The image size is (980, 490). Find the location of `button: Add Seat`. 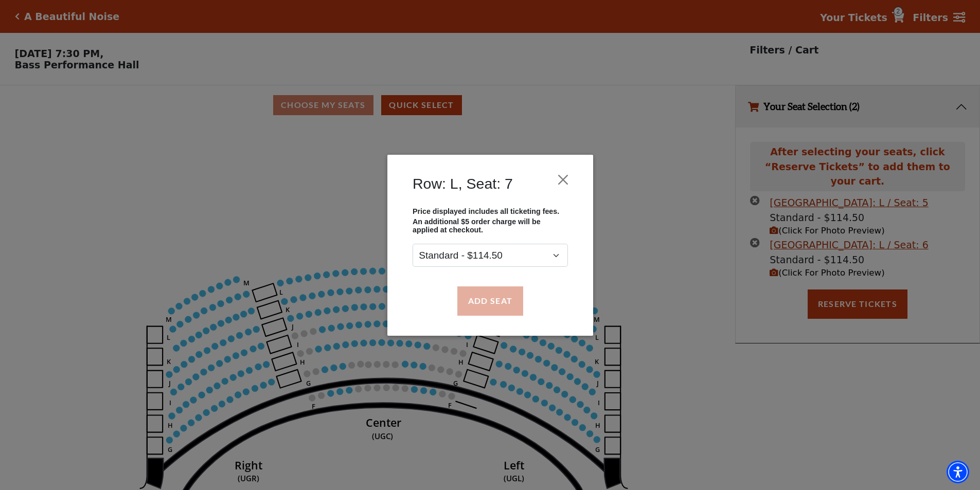

button: Add Seat is located at coordinates (490, 301).